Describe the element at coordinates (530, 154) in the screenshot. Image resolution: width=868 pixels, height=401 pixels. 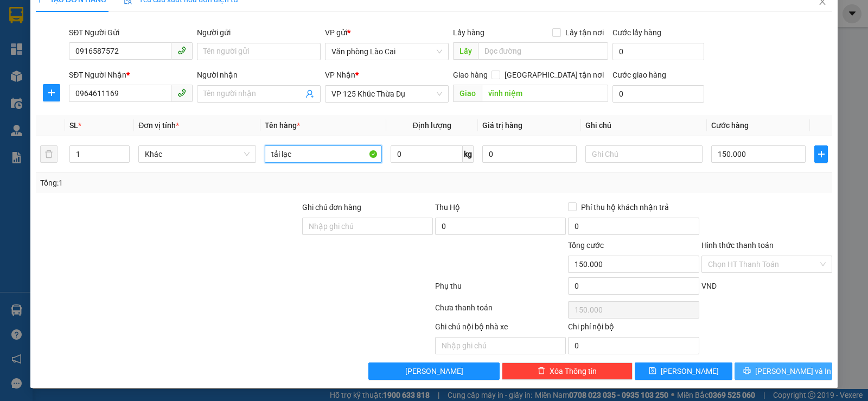
I see `input: 0` at that location.